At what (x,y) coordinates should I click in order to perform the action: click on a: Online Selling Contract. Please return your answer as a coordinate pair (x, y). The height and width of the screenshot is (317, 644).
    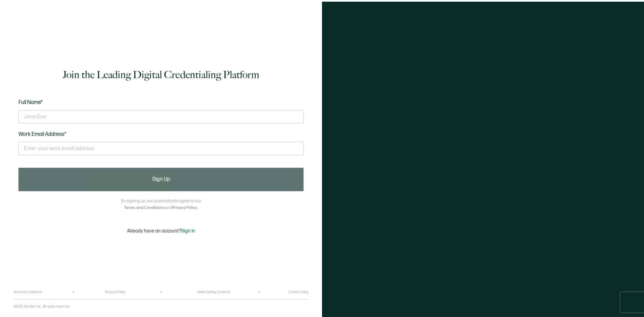
    Looking at the image, I should click on (213, 292).